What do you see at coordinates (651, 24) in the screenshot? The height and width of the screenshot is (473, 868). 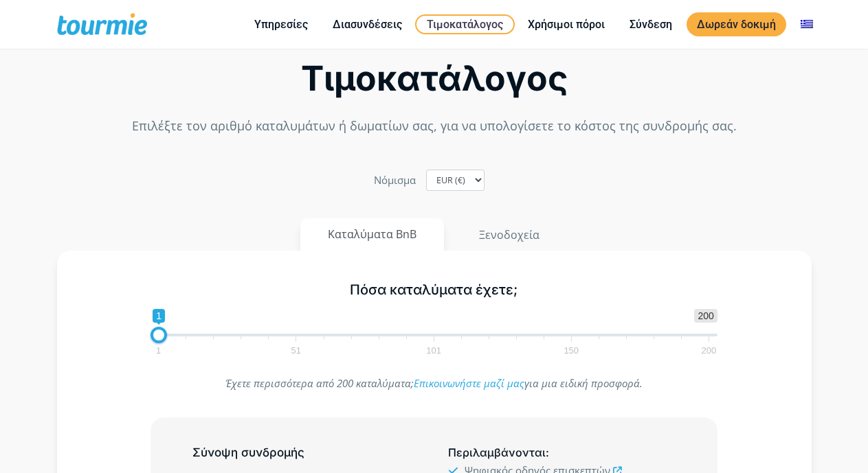 I see `a: Σύνδεση` at bounding box center [651, 24].